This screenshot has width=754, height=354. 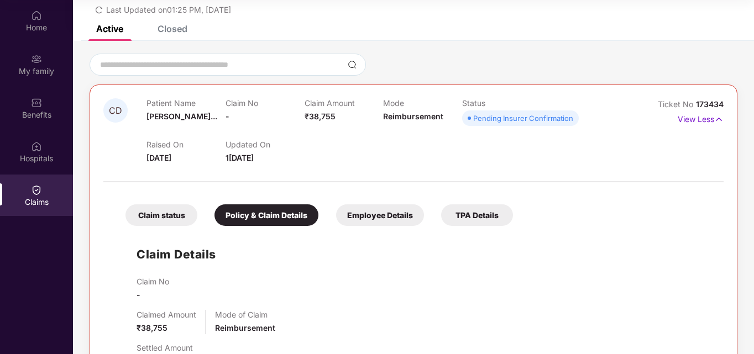 What do you see at coordinates (380, 215) in the screenshot?
I see `div: Employee Details` at bounding box center [380, 215].